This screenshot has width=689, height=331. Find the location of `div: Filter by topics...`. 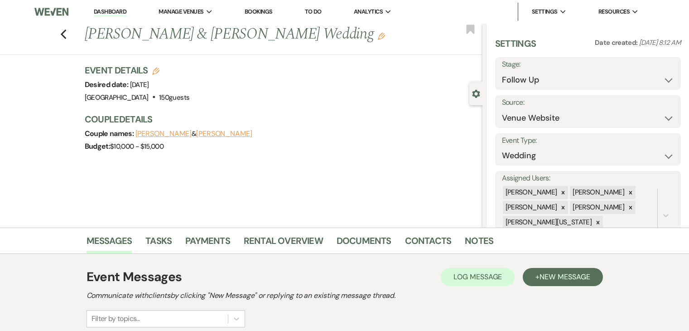

div: Filter by topics... is located at coordinates (115, 318).